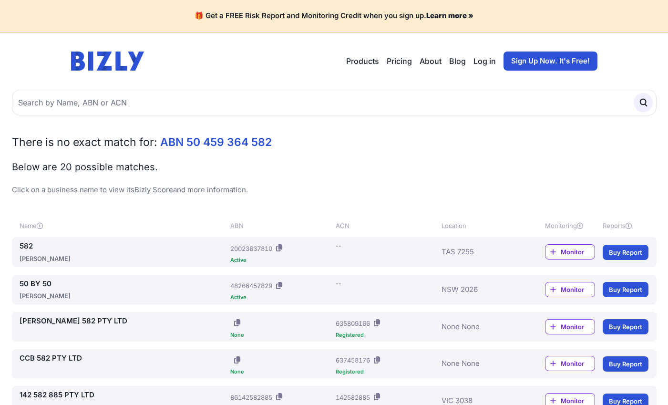 This screenshot has height=405, width=668. What do you see at coordinates (123, 358) in the screenshot?
I see `a: CCB 582 PTY LTD` at bounding box center [123, 358].